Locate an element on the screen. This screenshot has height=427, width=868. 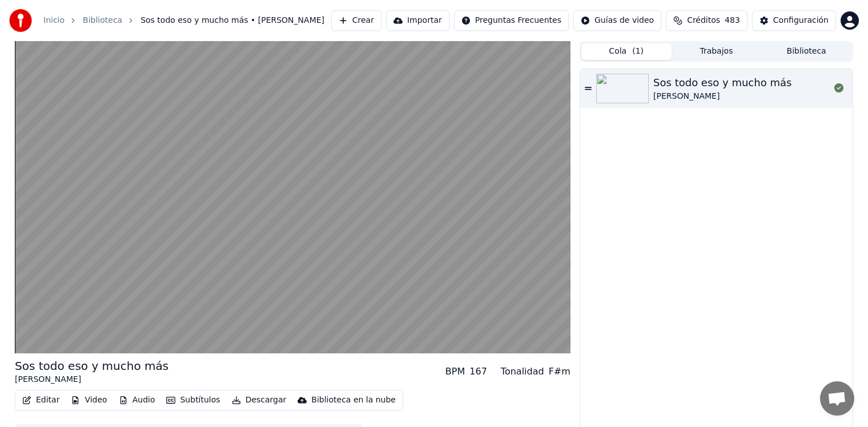
button: Video is located at coordinates (89, 400).